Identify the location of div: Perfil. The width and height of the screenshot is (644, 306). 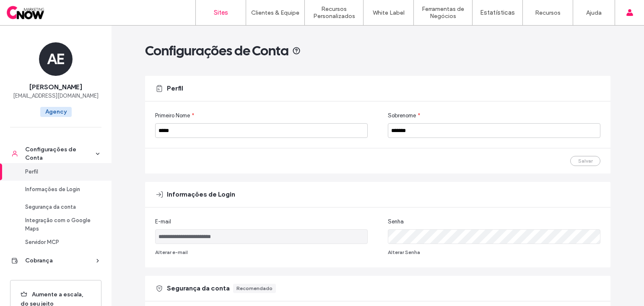
(60, 172).